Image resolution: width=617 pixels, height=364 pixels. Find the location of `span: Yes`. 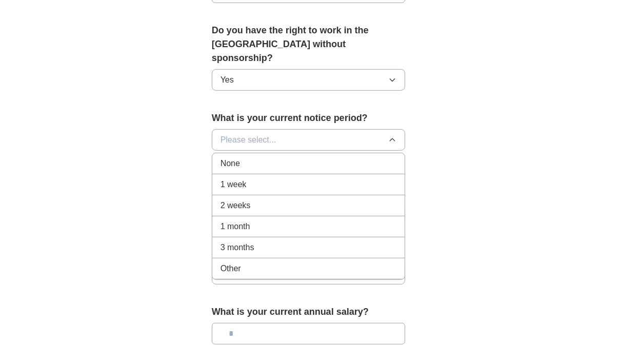

span: Yes is located at coordinates (228, 80).